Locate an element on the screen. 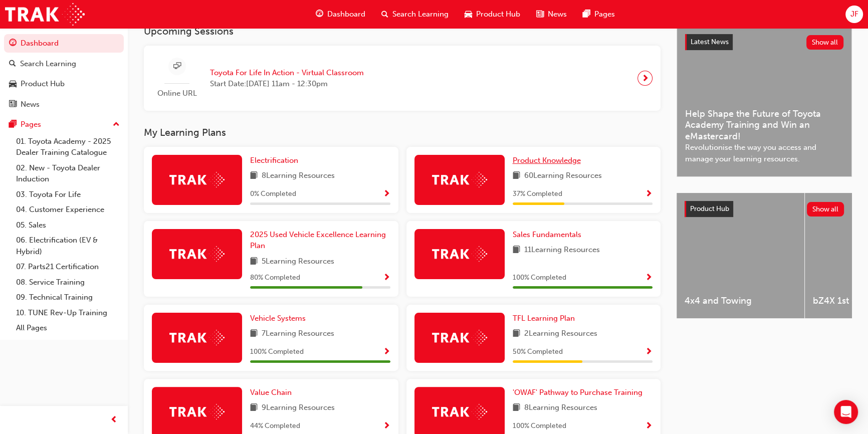 This screenshot has width=868, height=434. span: 'OWAF' Pathway to Purchase Training is located at coordinates (578, 393).